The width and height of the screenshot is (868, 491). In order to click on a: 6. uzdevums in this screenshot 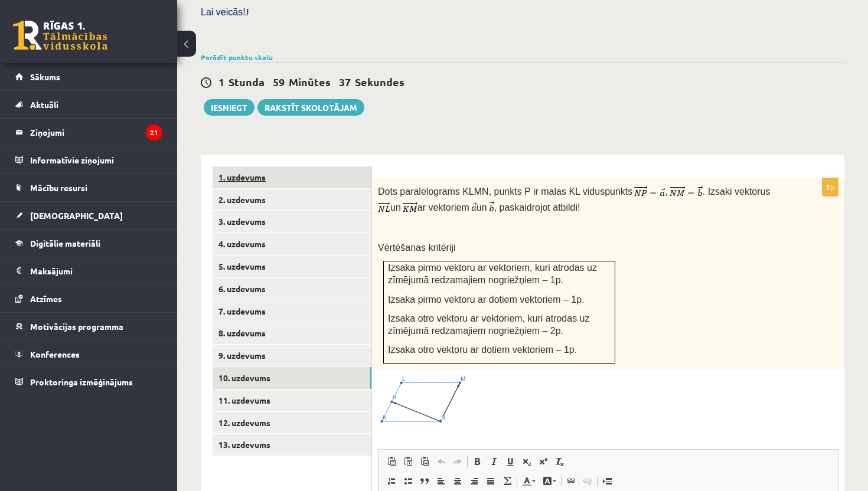, I will do `click(292, 289)`.